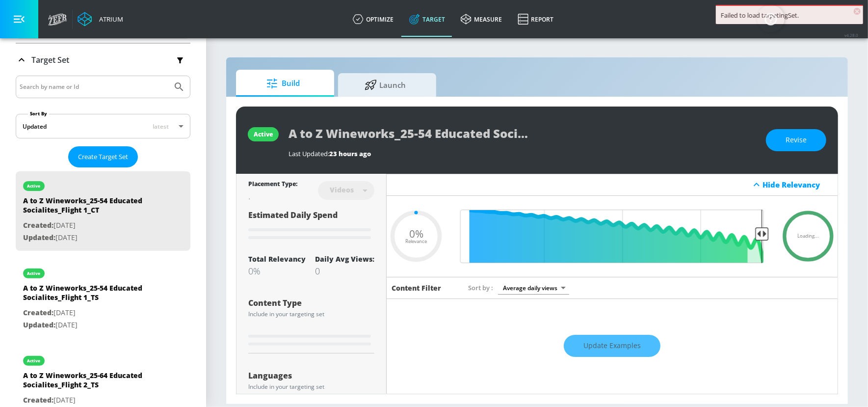 Image resolution: width=868 pixels, height=407 pixels. I want to click on div: A to Z Wineworks_25-64 Educated Socialites_Flight 2_TS, so click(91, 382).